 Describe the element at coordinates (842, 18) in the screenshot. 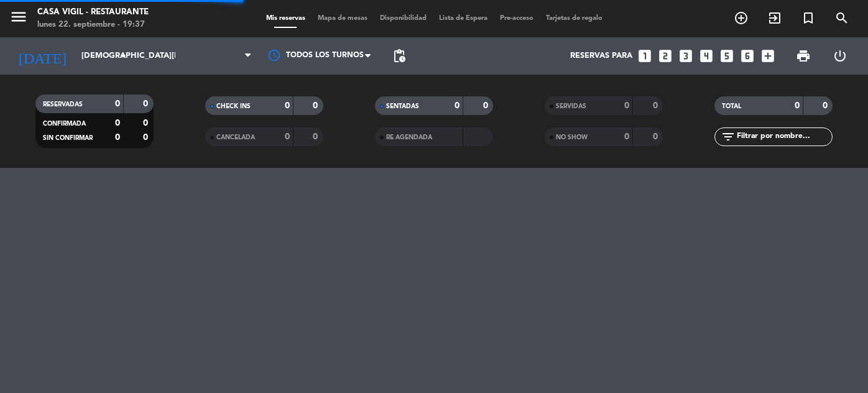

I see `i: search` at that location.